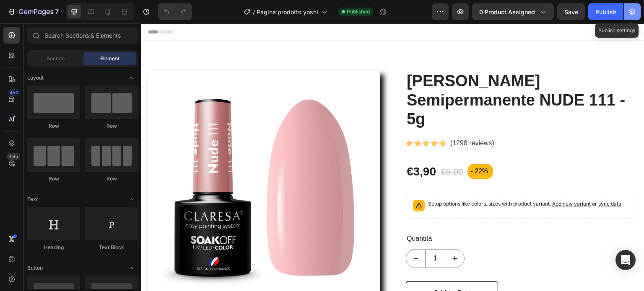 Image resolution: width=644 pixels, height=291 pixels. What do you see at coordinates (571, 12) in the screenshot?
I see `span: Save` at bounding box center [571, 12].